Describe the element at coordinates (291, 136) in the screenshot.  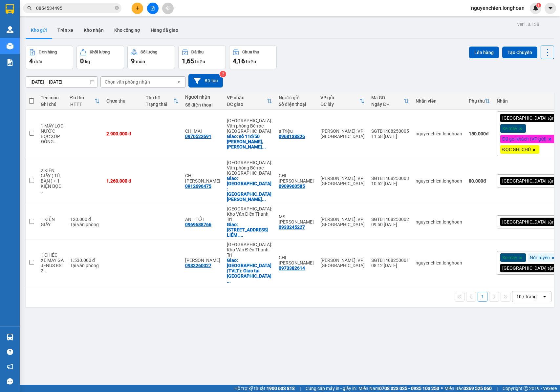
I see `div: 0968138826` at that location.